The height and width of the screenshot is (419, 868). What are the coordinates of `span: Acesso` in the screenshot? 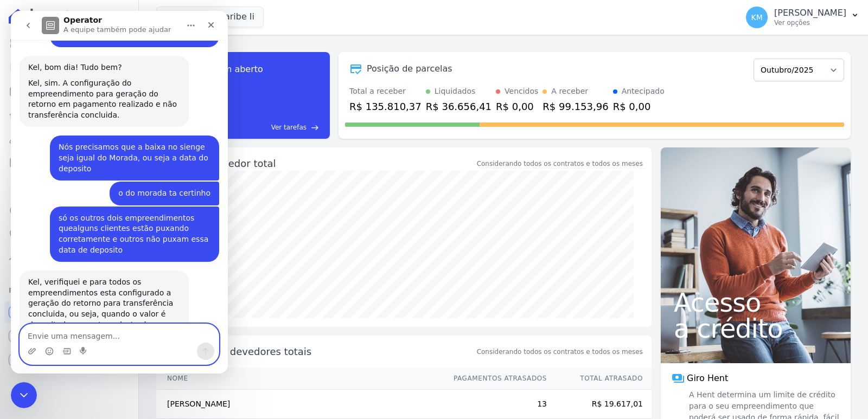 It's located at (756, 303).